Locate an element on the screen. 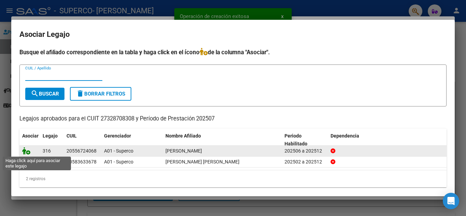 The width and height of the screenshot is (466, 216). div: 202502 a 202512 is located at coordinates (305, 162).